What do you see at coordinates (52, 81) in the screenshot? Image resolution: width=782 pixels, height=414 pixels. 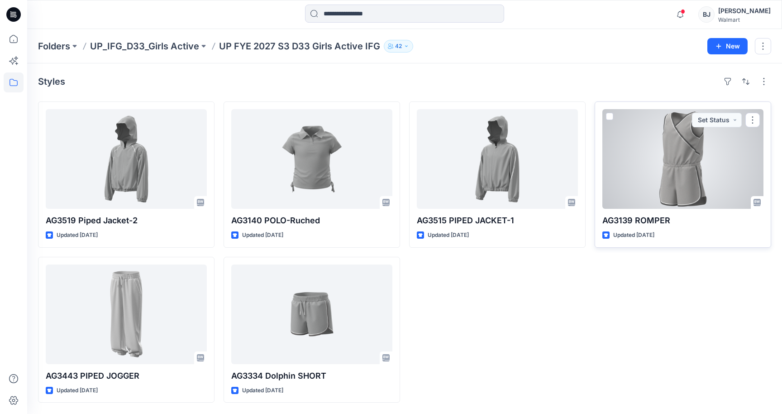 I see `h4: Styles` at bounding box center [52, 81].